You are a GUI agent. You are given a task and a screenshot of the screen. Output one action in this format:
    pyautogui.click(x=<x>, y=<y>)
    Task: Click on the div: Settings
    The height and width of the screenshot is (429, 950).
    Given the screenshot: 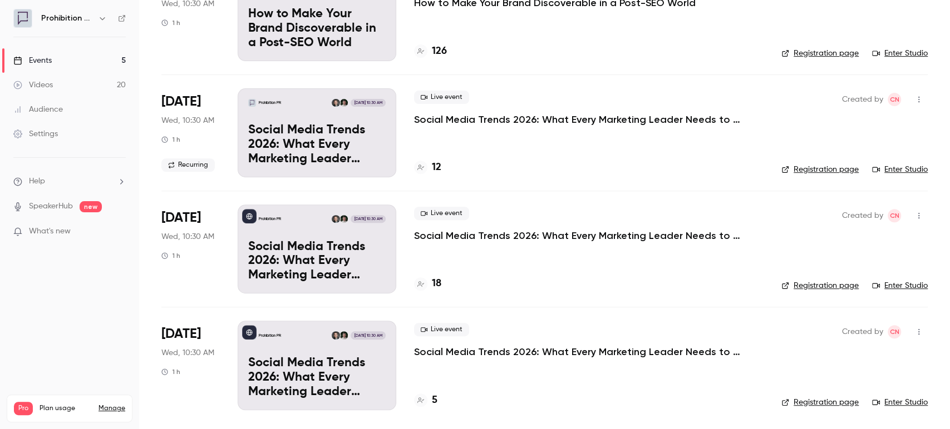 What is the action you would take?
    pyautogui.click(x=36, y=134)
    